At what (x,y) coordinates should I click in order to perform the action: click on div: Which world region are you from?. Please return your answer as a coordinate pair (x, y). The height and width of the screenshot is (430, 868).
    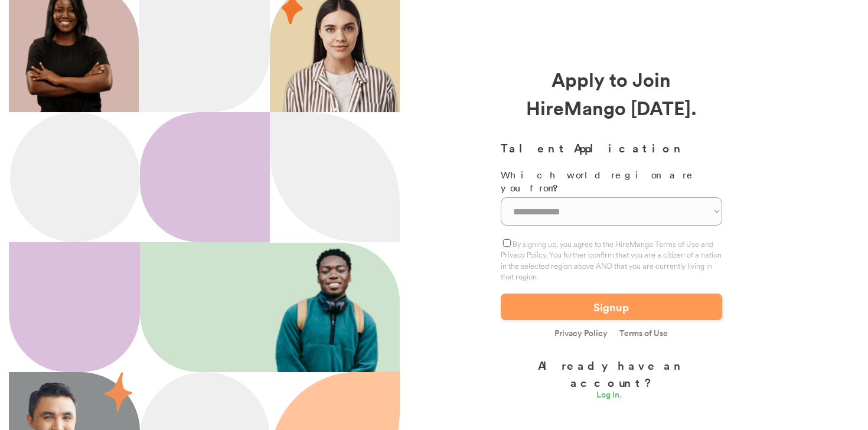
    Looking at the image, I should click on (611, 181).